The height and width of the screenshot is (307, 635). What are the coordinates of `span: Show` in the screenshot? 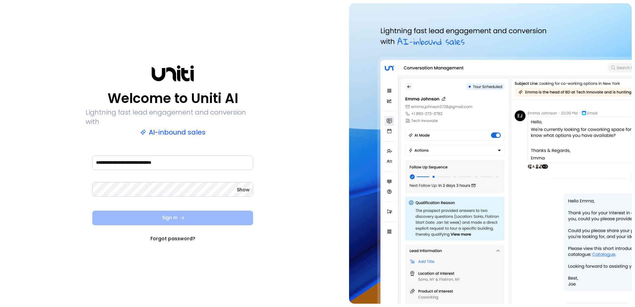 It's located at (243, 190).